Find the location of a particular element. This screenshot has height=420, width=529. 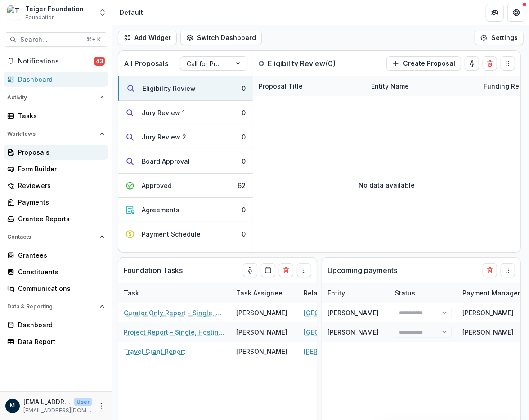

div: Board Approval is located at coordinates (166, 161).